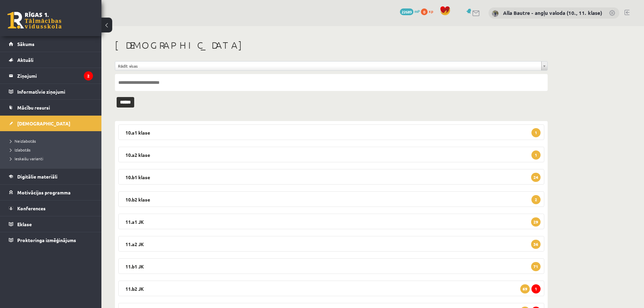  I want to click on a: Neizlabotās, so click(52, 141).